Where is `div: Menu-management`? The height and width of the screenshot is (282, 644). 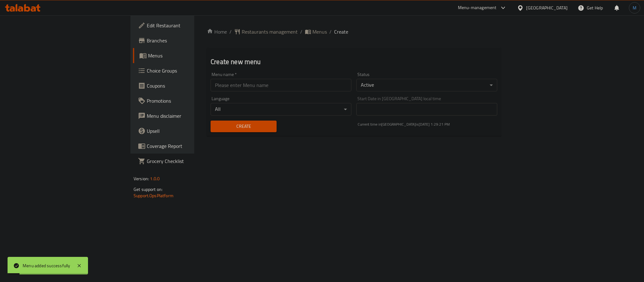 div: Menu-management is located at coordinates (477, 8).